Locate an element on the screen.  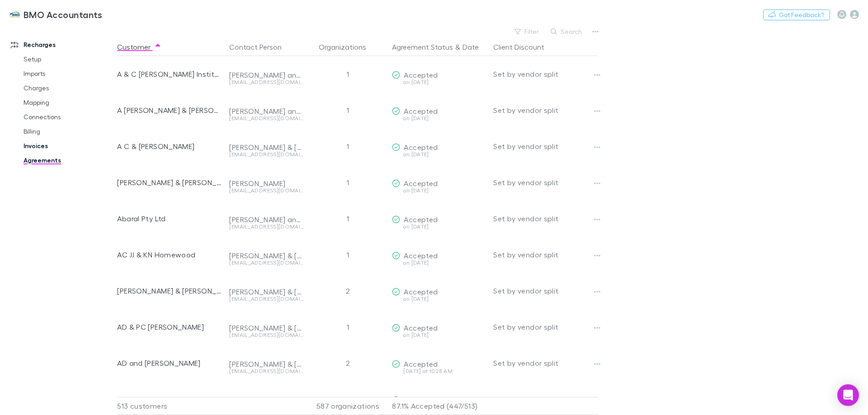
a: Billing is located at coordinates (68, 132).